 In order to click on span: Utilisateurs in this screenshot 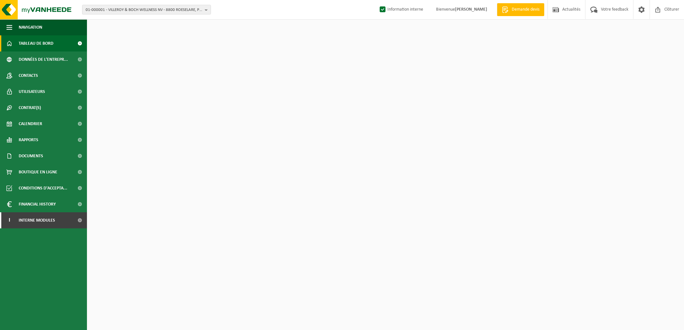, I will do `click(32, 92)`.